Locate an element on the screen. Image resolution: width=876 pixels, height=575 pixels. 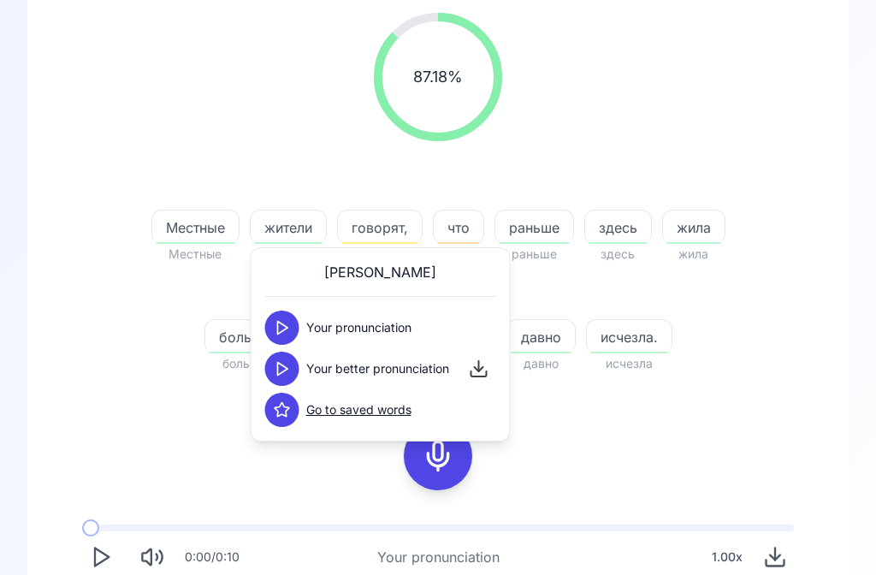
button: Местные is located at coordinates (195, 227).